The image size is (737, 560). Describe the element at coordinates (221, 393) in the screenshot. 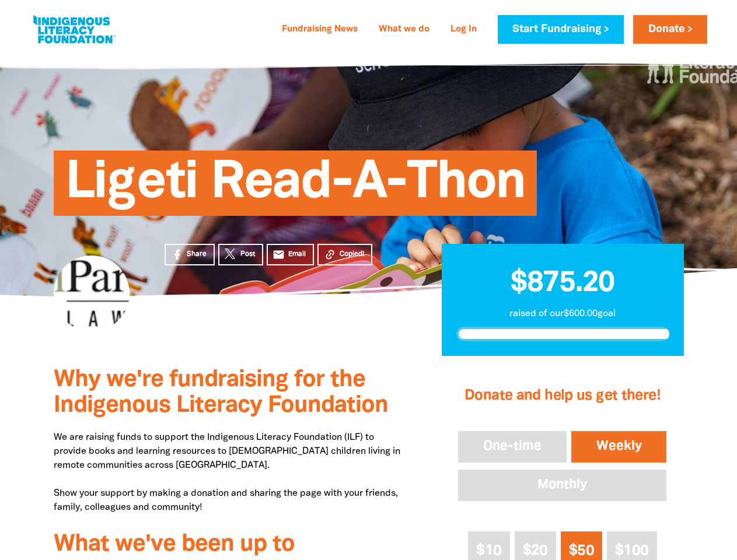

I see `span: Why we're fundraising for the Indigenous Literacy Foundation` at that location.